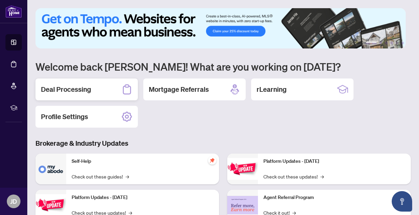  I want to click on span: pushpin, so click(212, 160).